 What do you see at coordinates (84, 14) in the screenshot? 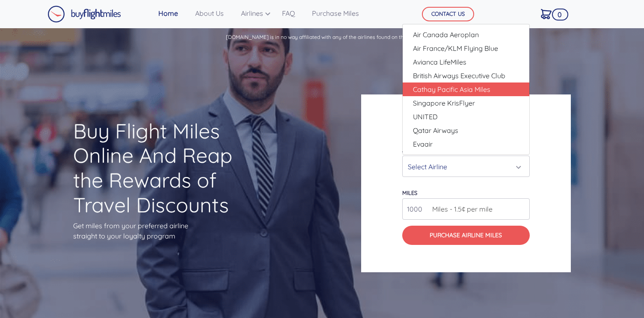
I see `a: Buy Flight Miles Logo` at bounding box center [84, 14].